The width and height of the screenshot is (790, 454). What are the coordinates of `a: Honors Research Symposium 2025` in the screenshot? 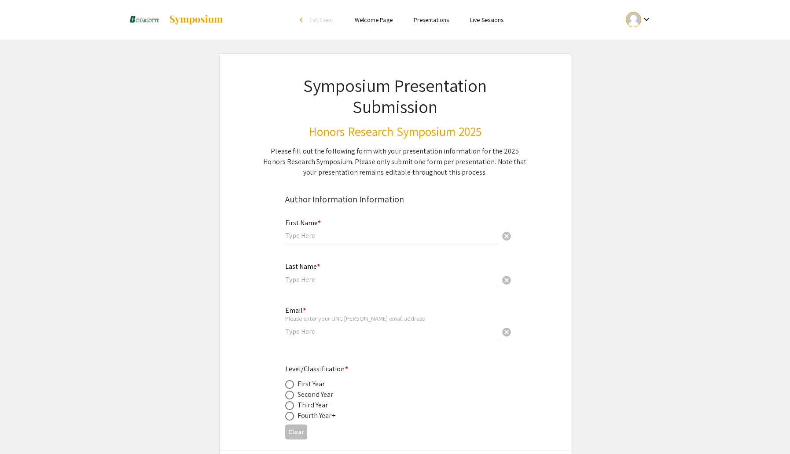 It's located at (176, 20).